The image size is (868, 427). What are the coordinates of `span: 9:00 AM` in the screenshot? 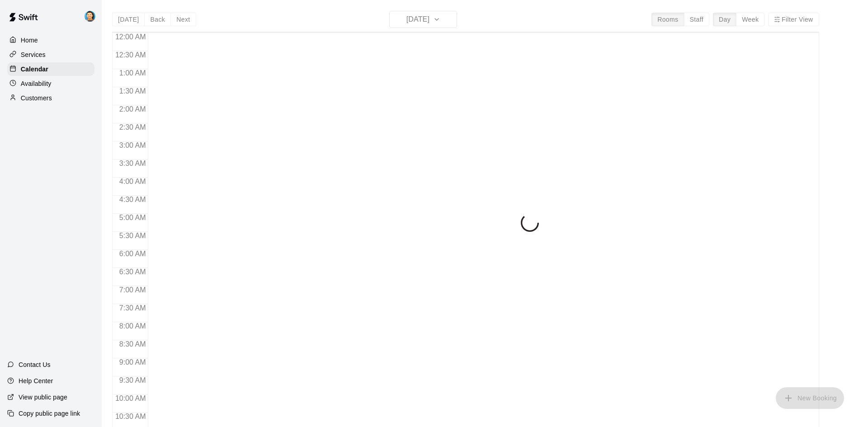 It's located at (132, 362).